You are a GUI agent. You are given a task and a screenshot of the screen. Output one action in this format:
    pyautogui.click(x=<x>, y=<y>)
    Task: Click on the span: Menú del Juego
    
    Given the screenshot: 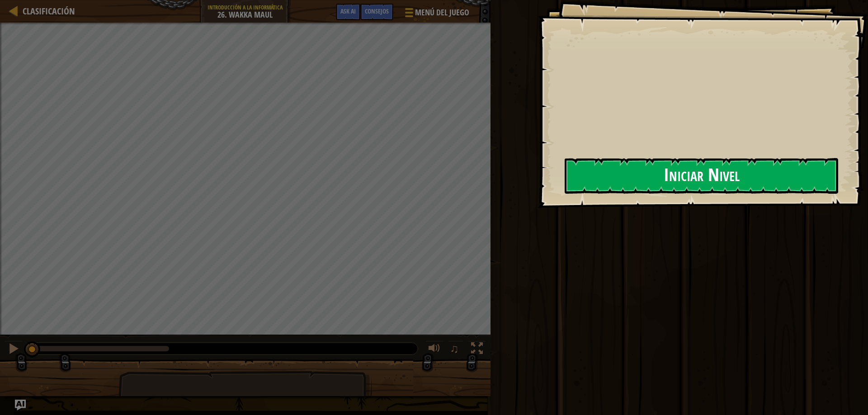 What is the action you would take?
    pyautogui.click(x=442, y=13)
    